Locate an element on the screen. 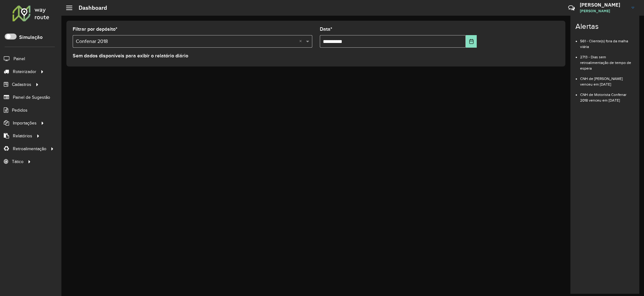  h2: Dashboard is located at coordinates (89, 8).